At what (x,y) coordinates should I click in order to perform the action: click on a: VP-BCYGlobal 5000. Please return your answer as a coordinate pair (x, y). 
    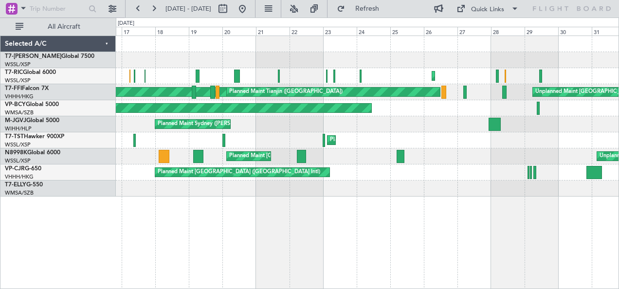
    Looking at the image, I should click on (32, 105).